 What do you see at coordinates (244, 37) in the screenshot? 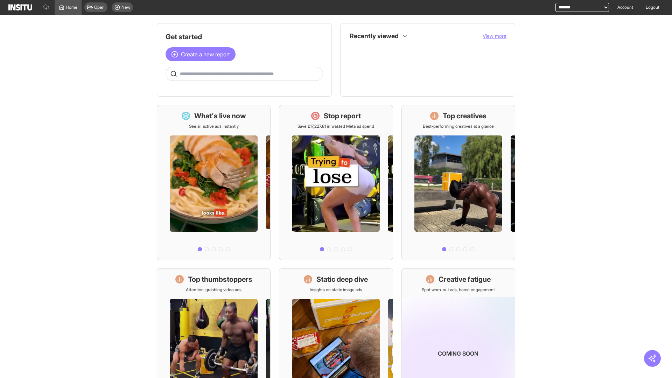
I see `h1: Get started` at bounding box center [244, 37].